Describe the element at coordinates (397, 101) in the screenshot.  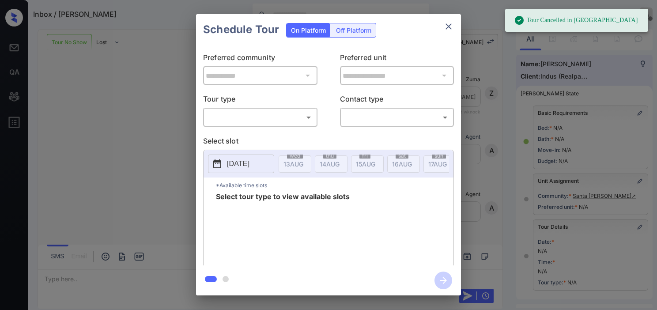
I see `p: Contact type` at that location.